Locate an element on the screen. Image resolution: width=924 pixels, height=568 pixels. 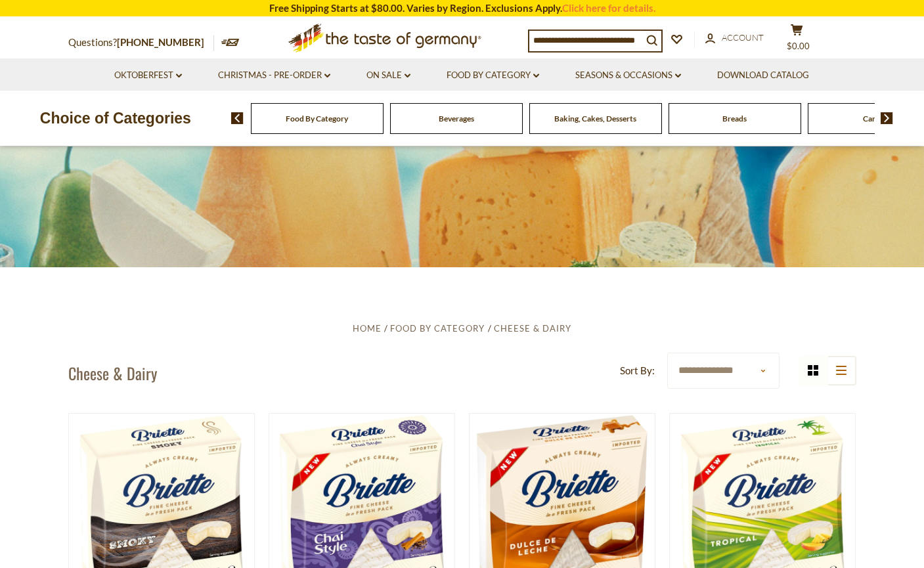
span: Home is located at coordinates (367, 329).